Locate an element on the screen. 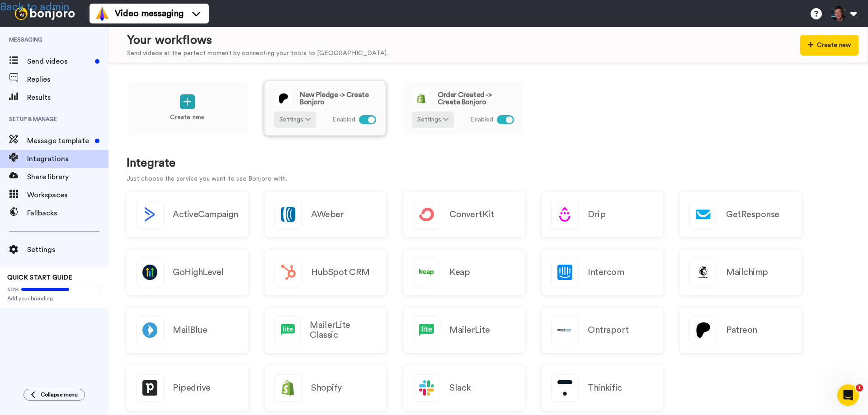 The image size is (868, 415). span: Replies is located at coordinates (68, 79).